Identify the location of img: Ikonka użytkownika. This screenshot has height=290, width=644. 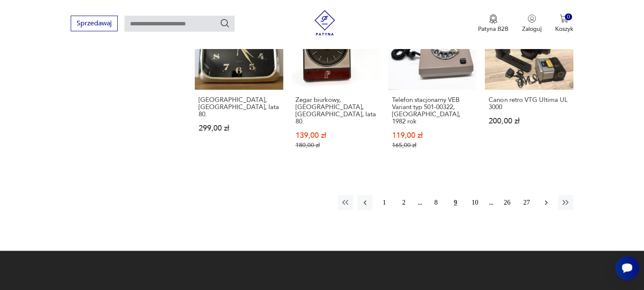
(532, 19).